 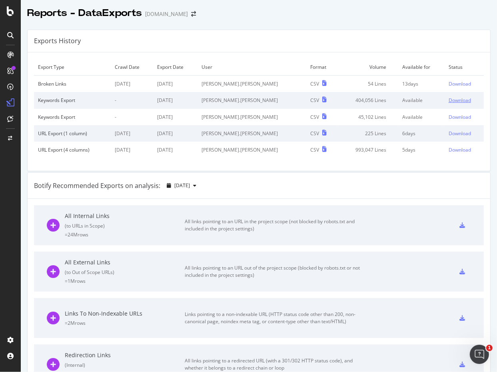 What do you see at coordinates (97, 185) in the screenshot?
I see `div: Botify Recommended Exports on analysis:` at bounding box center [97, 185].